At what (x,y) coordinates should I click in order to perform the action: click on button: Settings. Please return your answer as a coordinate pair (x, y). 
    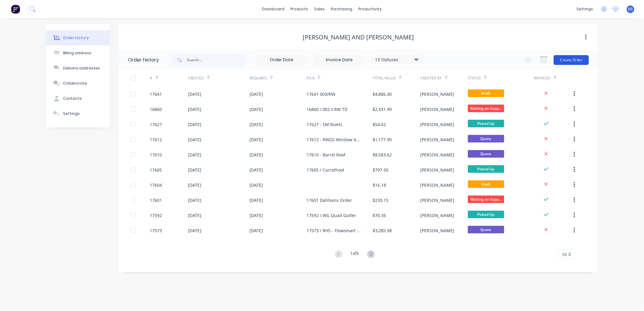
    Looking at the image, I should click on (78, 114).